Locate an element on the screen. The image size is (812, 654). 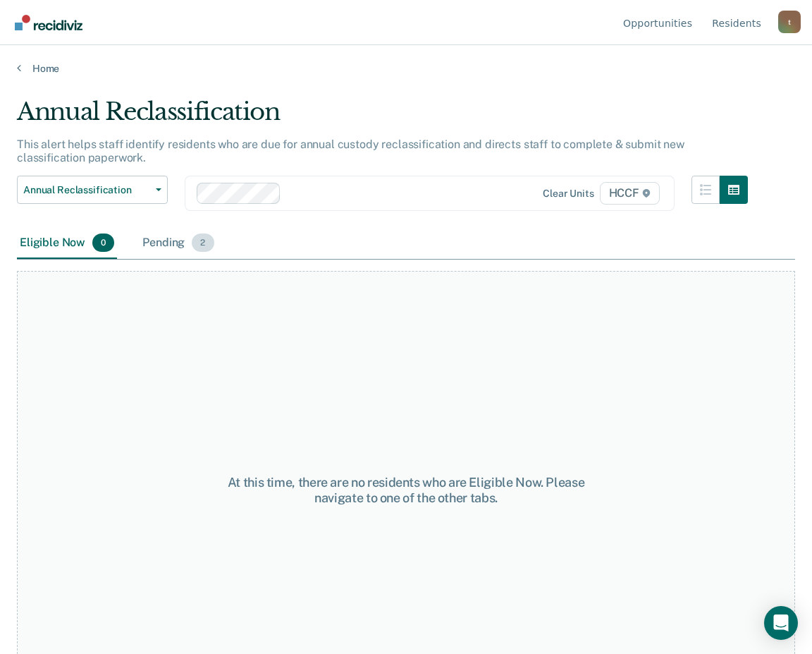
div: t is located at coordinates (789, 22).